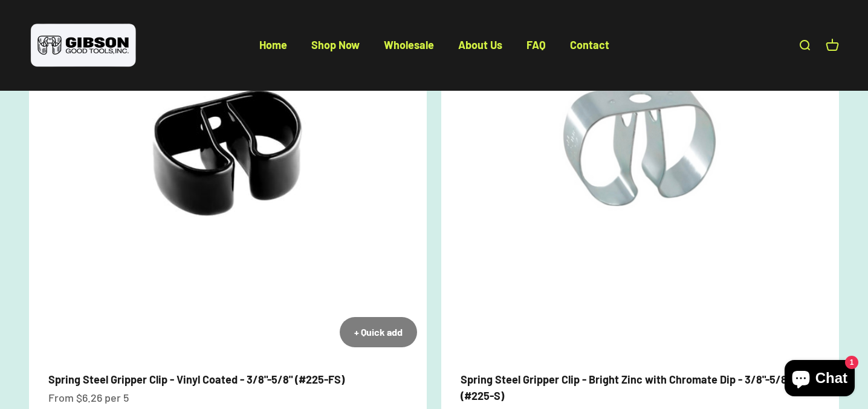 The width and height of the screenshot is (868, 409). Describe the element at coordinates (273, 45) in the screenshot. I see `a: Home` at that location.